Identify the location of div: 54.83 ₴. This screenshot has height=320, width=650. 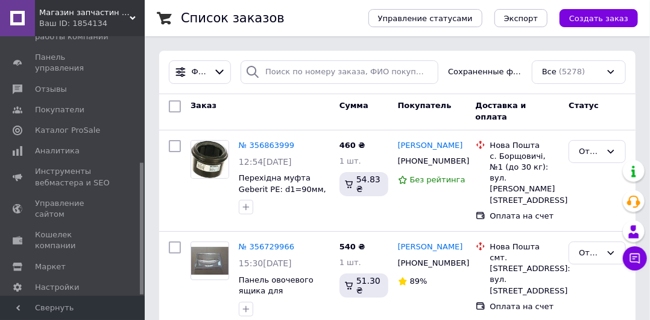
(364, 184).